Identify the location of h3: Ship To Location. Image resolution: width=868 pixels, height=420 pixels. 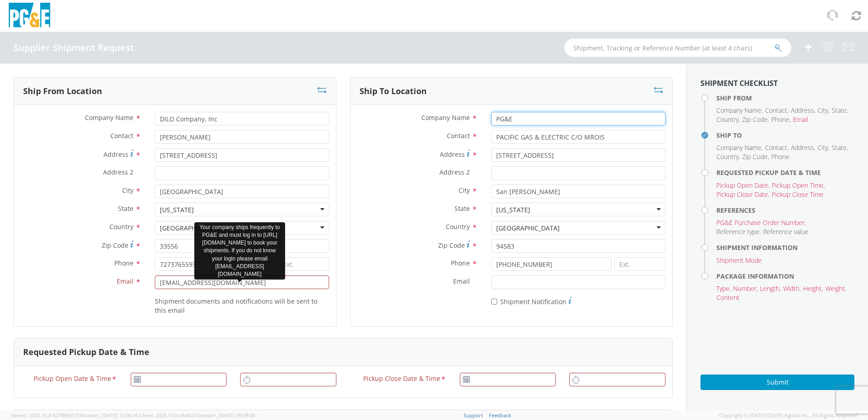
(393, 92).